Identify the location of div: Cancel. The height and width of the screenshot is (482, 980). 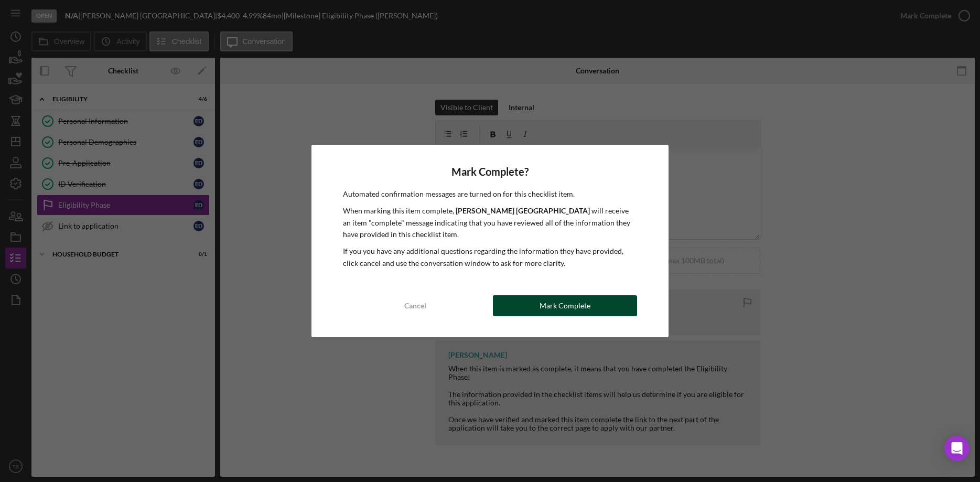
(415, 306).